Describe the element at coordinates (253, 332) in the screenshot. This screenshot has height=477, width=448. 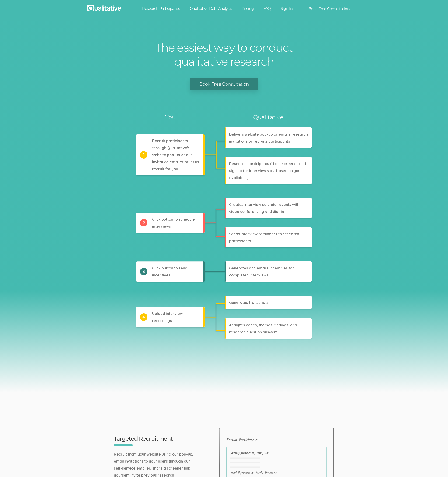
I see `tspan: research question answers` at that location.